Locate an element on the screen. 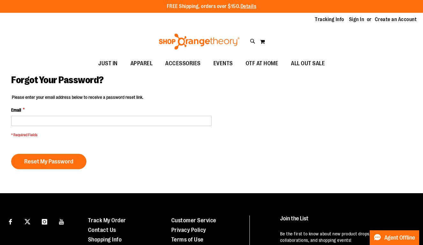  span: Reset My Password is located at coordinates (49, 161).